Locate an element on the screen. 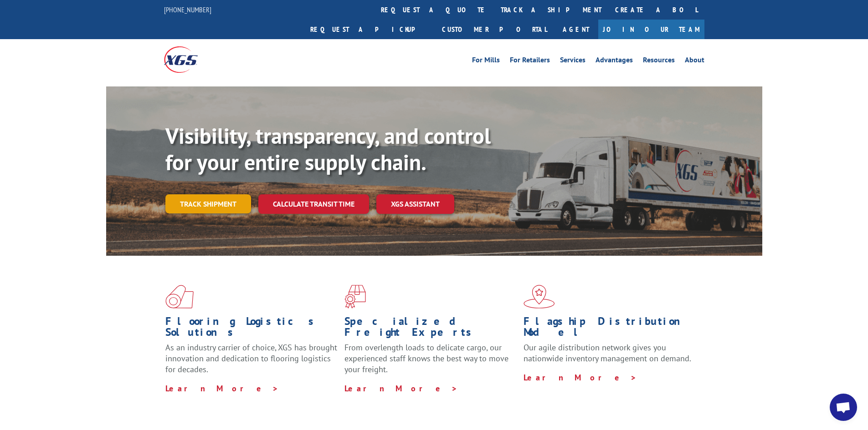 This screenshot has height=430, width=868. a: For Retailers is located at coordinates (529, 61).